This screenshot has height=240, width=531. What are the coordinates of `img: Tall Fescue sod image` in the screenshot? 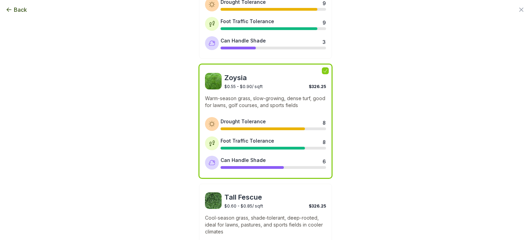 It's located at (213, 201).